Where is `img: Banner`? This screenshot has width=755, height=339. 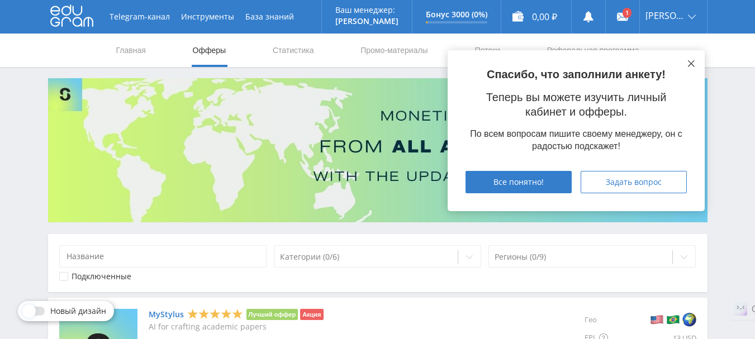
img: Banner is located at coordinates (378, 150).